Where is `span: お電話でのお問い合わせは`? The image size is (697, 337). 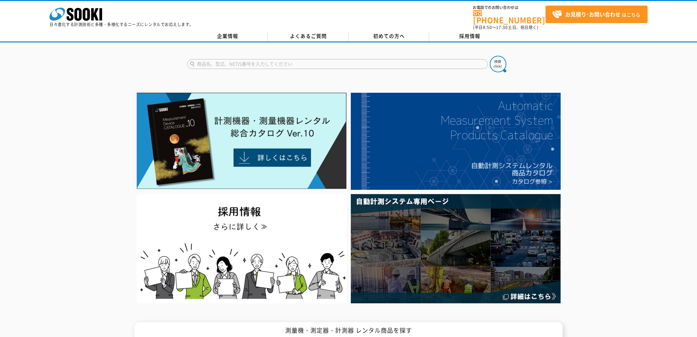 span: お電話でのお問い合わせは is located at coordinates (510, 8).